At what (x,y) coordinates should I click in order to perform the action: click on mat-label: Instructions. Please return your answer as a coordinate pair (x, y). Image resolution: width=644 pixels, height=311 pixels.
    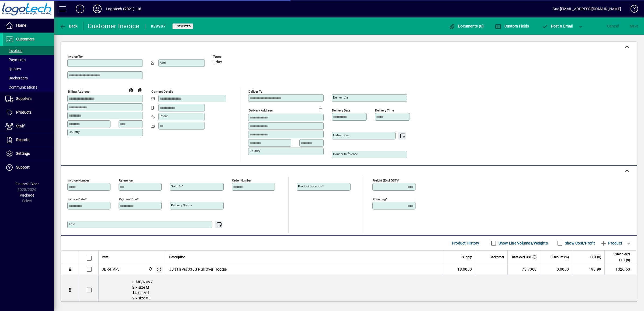
    Looking at the image, I should click on (341, 135).